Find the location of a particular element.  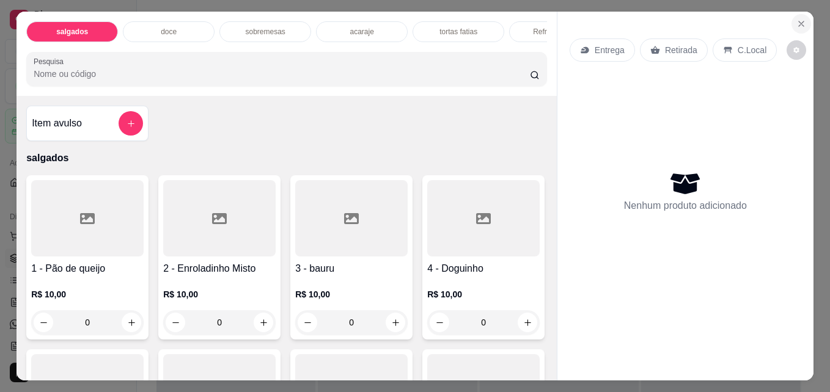

button: add-separate-item is located at coordinates (131, 123).